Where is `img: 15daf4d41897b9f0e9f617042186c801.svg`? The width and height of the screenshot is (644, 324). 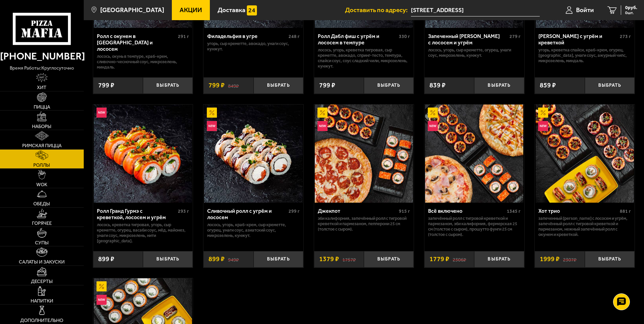 img: 15daf4d41897b9f0e9f617042186c801.svg is located at coordinates (252, 11).